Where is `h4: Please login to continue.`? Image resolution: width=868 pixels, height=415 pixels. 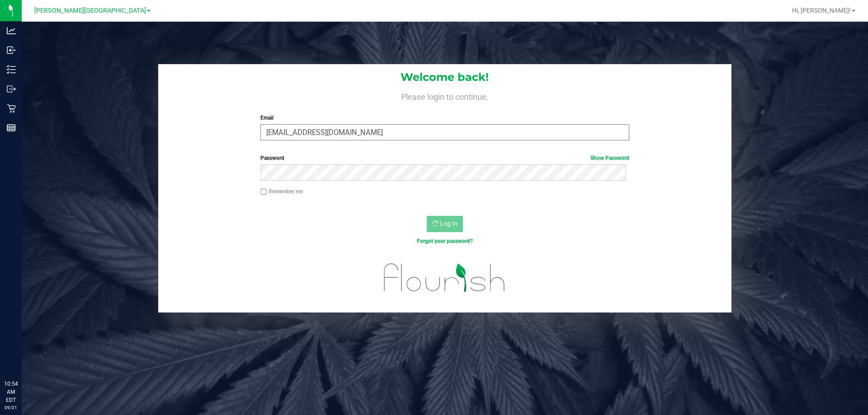 h4: Please login to continue. is located at coordinates (444, 96).